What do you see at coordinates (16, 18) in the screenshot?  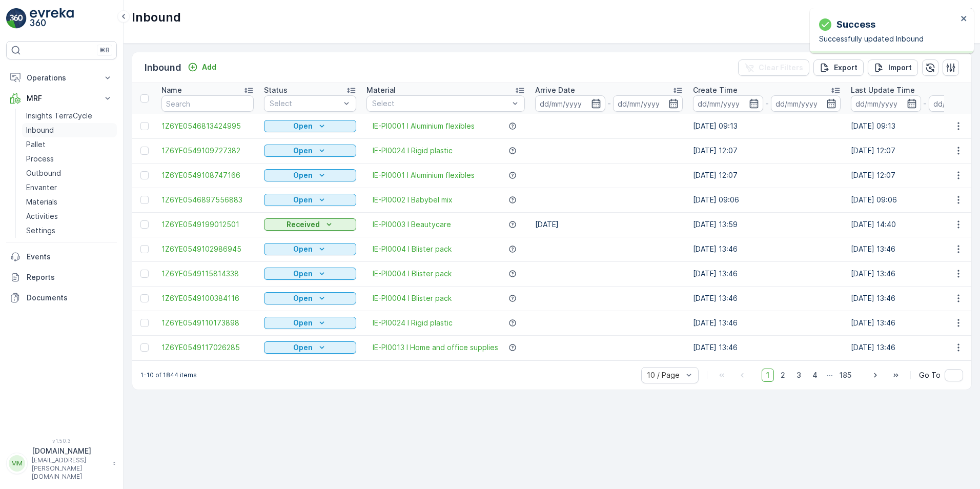 I see `img: logo` at bounding box center [16, 18].